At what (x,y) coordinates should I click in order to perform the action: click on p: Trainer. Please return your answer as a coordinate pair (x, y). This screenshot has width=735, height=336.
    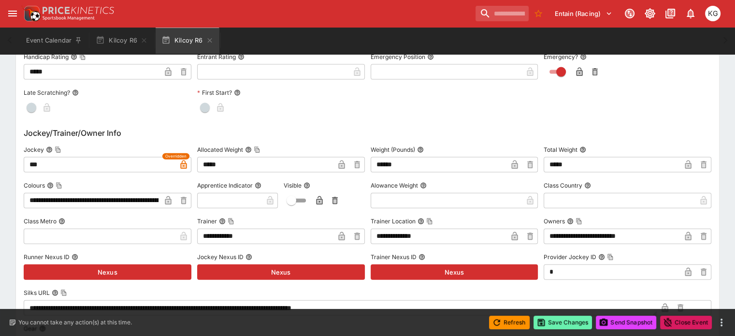
    Looking at the image, I should click on (207, 221).